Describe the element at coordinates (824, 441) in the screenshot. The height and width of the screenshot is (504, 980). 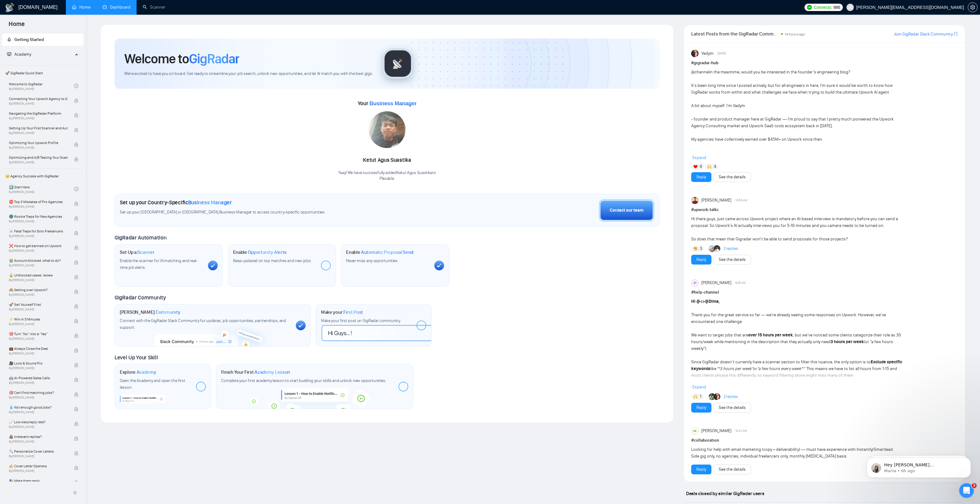
I see `h1: # collaboration` at that location.